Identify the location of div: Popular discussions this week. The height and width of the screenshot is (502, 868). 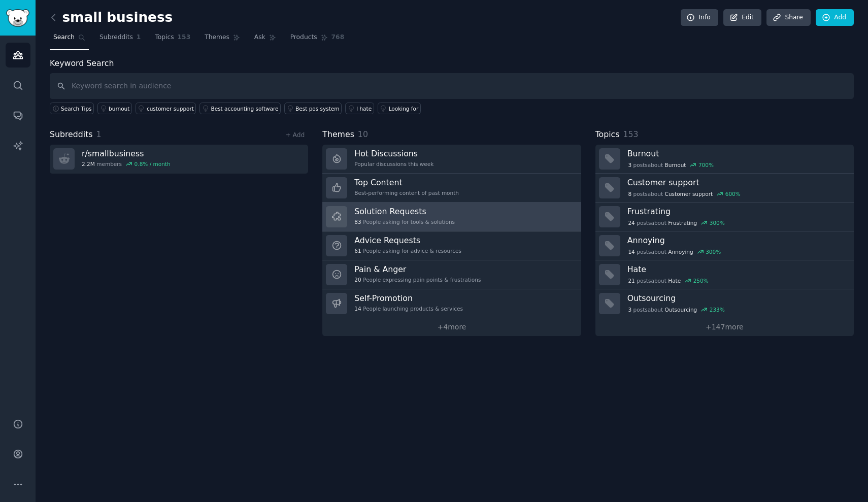
(394, 164).